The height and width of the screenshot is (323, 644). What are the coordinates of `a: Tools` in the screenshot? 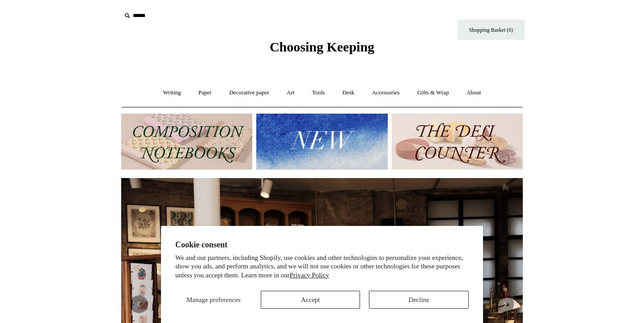 It's located at (319, 93).